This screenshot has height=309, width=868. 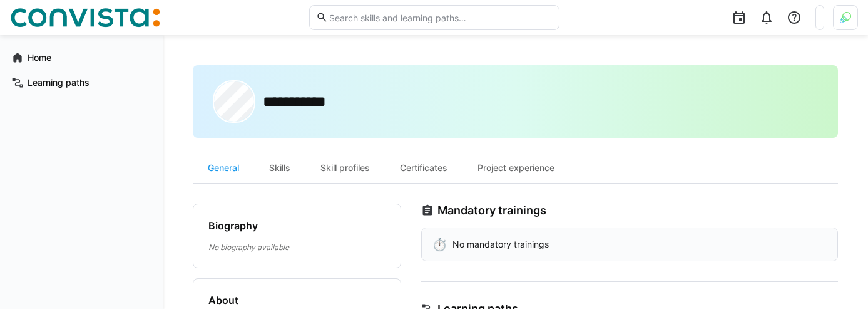 I want to click on input: Search skills and learning paths…, so click(x=439, y=17).